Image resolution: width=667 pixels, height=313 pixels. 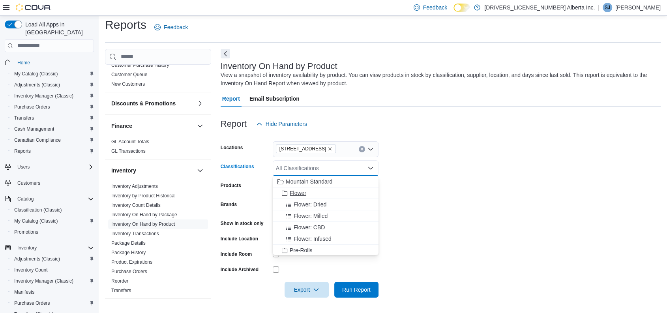 What do you see at coordinates (326, 182) in the screenshot?
I see `button: Mountain Standard` at bounding box center [326, 182].